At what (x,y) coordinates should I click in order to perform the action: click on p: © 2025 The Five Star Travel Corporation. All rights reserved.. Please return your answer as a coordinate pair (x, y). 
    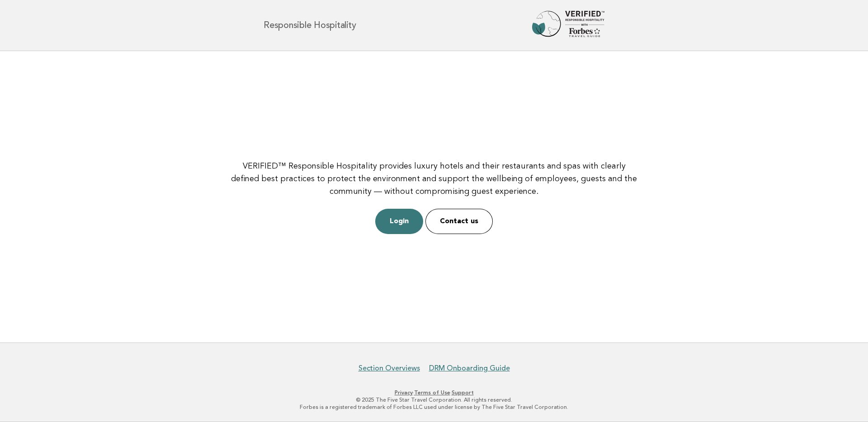
    Looking at the image, I should click on (434, 400).